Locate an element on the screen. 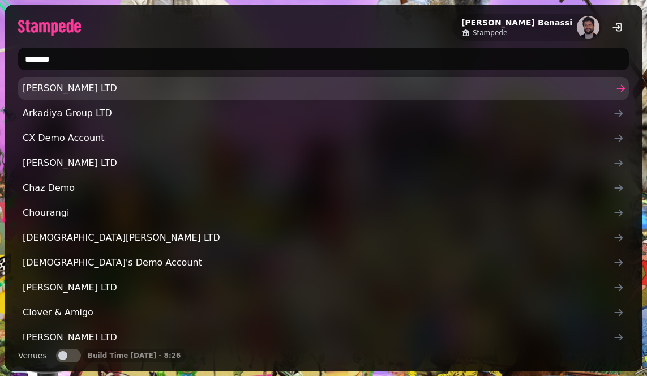 The width and height of the screenshot is (647, 376). img: aHR0cHM6Ly93d3cuZ3JhdmF0YXIuY29tL2F2YXRhci9mNWJlMmFiYjM4MjBmMGYzOTE3MzVlNWY5MTA5YzdkYz9zPTE1MCZkP... is located at coordinates (588, 27).